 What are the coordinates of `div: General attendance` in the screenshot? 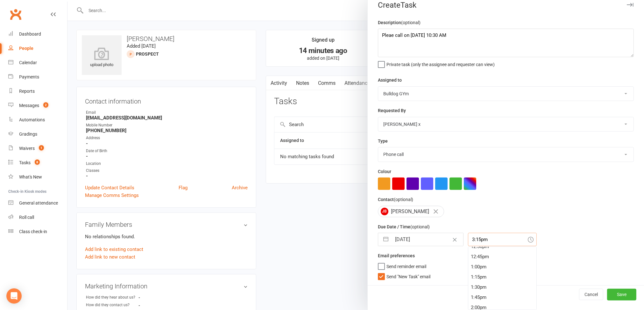 It's located at (39, 203).